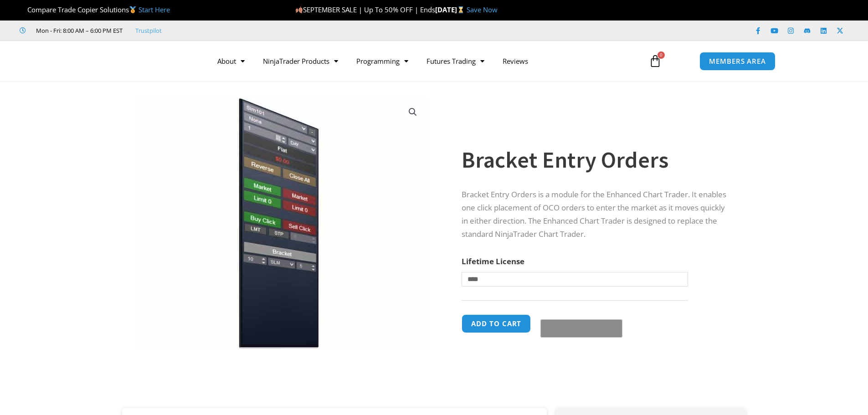  What do you see at coordinates (496, 324) in the screenshot?
I see `button: Add to cart` at bounding box center [496, 324].